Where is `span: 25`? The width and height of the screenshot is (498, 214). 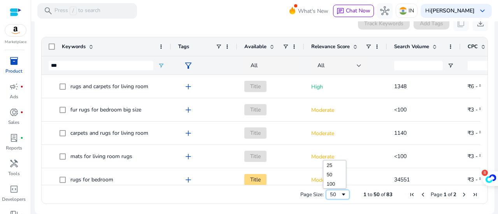 span: 25 is located at coordinates (329, 165).